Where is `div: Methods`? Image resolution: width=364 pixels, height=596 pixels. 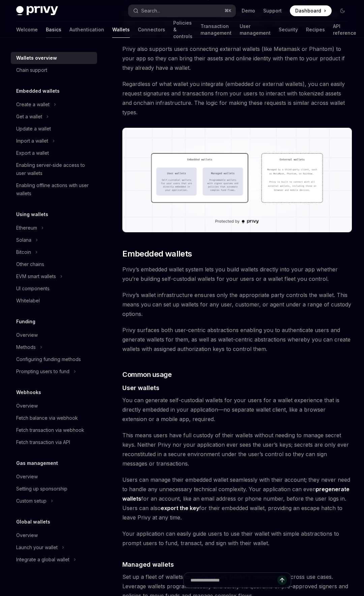 div: Methods is located at coordinates (26, 347).